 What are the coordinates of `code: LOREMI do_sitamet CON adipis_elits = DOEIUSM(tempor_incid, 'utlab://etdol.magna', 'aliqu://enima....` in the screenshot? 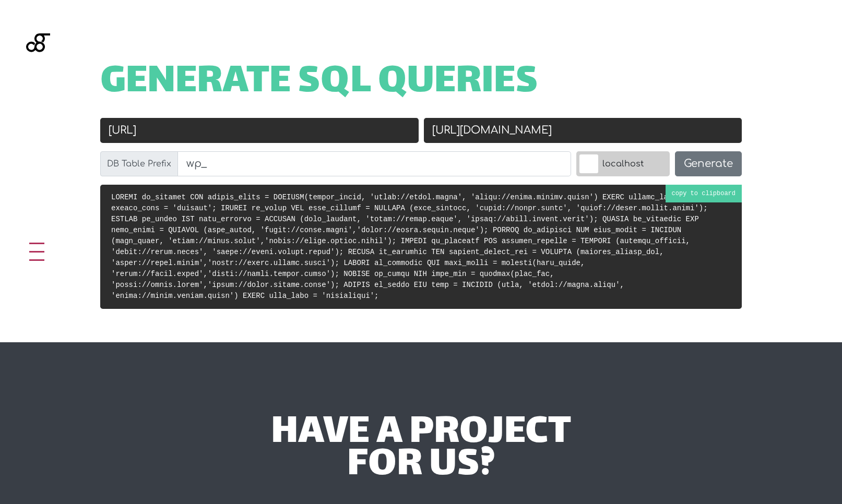 It's located at (420, 246).